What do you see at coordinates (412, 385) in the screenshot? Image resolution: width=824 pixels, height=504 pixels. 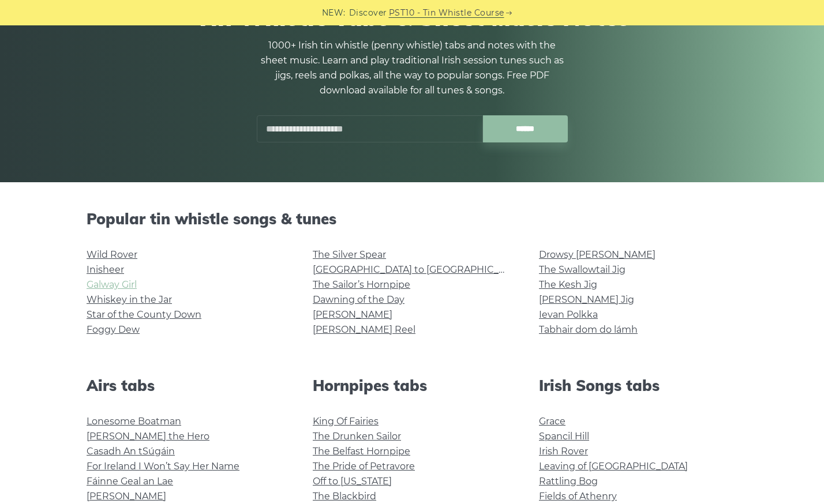 I see `h2: Hornpipes tabs` at bounding box center [412, 385].